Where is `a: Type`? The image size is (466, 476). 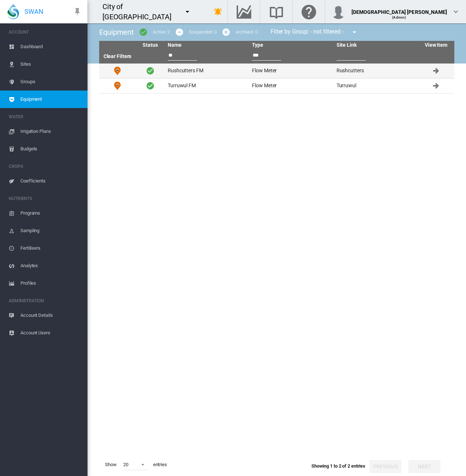
a: Type is located at coordinates (258, 45).